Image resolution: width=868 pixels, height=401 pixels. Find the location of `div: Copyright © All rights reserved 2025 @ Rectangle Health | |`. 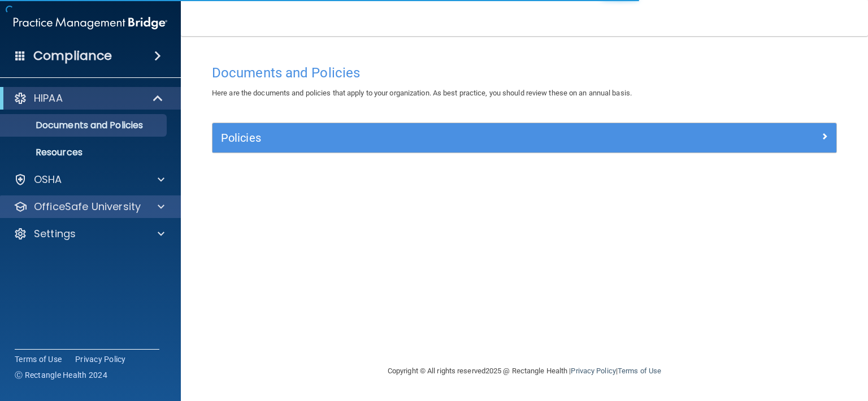

div: Copyright © All rights reserved 2025 @ Rectangle Health | | is located at coordinates (525, 371).